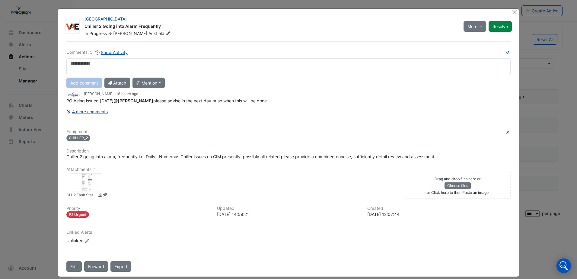  Describe the element at coordinates (117, 83) in the screenshot. I see `button: Attach` at that location.